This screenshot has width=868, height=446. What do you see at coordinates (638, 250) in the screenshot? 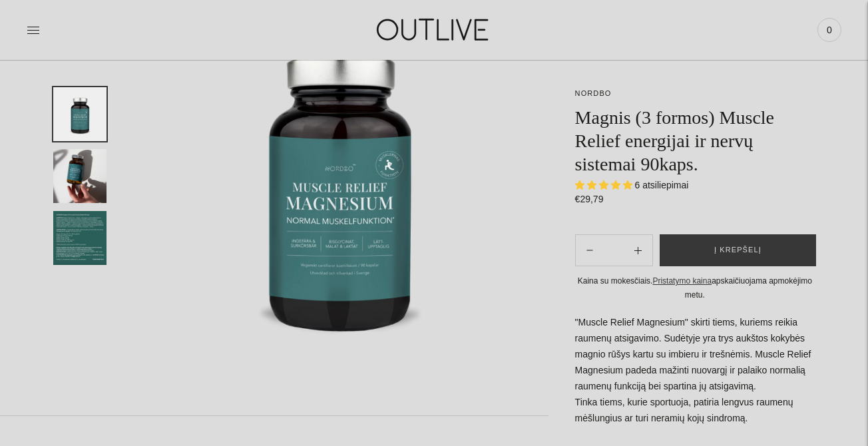
I see `button: Subtract product quantity` at bounding box center [638, 250].